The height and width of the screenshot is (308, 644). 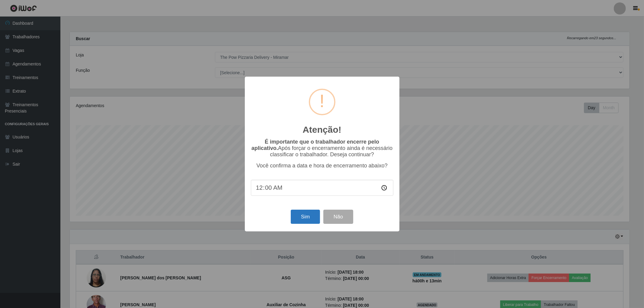 What do you see at coordinates (322, 148) in the screenshot?
I see `p: Após forçar o encerramento ainda é necessário classificar o trabalhador. Deseja continuar?` at bounding box center [322, 148].